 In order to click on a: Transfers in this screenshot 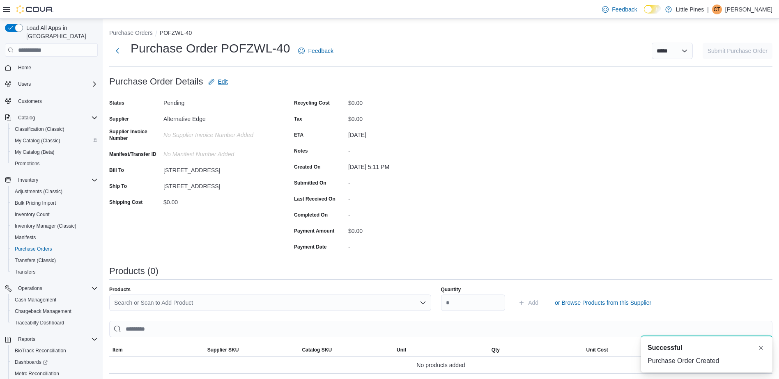, I will do `click(25, 272)`.